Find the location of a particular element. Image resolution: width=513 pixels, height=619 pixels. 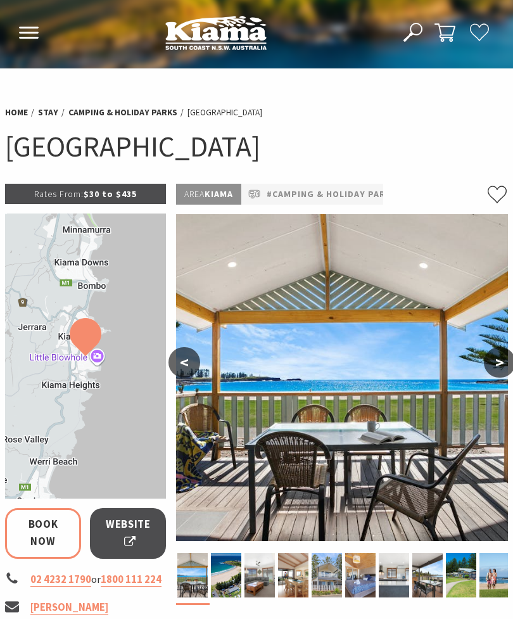

a: Home is located at coordinates (16, 112).